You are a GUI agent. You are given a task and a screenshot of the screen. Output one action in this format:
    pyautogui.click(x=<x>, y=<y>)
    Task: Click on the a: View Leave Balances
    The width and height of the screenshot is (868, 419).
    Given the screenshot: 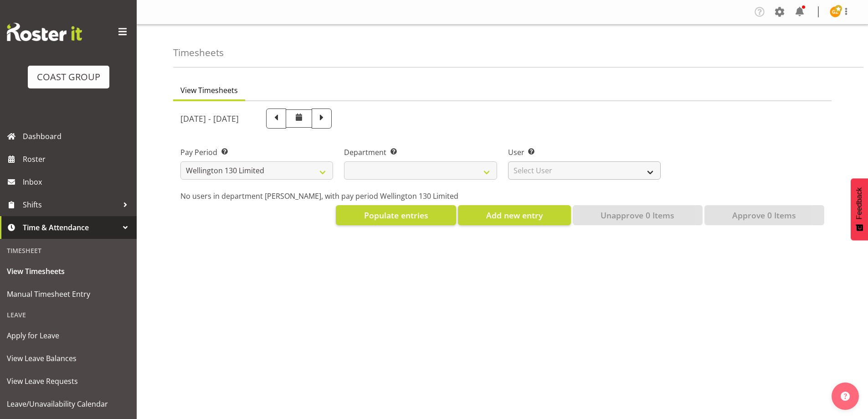 What is the action you would take?
    pyautogui.click(x=68, y=358)
    